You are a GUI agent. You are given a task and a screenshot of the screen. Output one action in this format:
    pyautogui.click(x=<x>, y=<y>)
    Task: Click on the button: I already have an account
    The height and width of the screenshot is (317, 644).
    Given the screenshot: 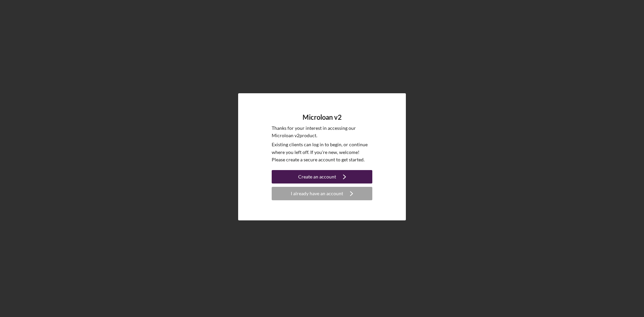 What is the action you would take?
    pyautogui.click(x=322, y=194)
    